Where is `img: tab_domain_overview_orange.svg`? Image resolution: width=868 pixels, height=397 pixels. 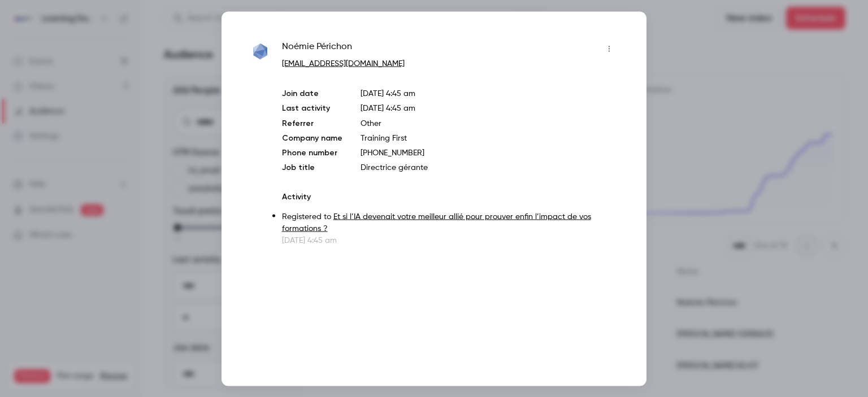
img: tab_domain_overview_orange.svg is located at coordinates (50, 70).